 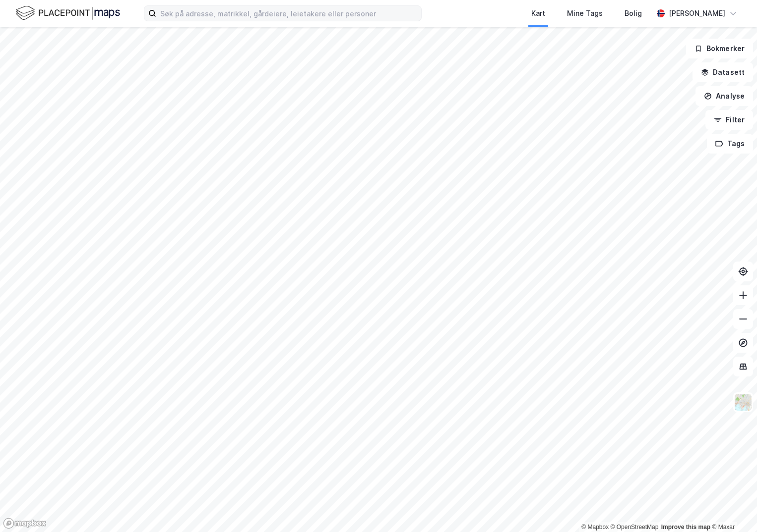 What do you see at coordinates (743, 402) in the screenshot?
I see `img: Z` at bounding box center [743, 402].